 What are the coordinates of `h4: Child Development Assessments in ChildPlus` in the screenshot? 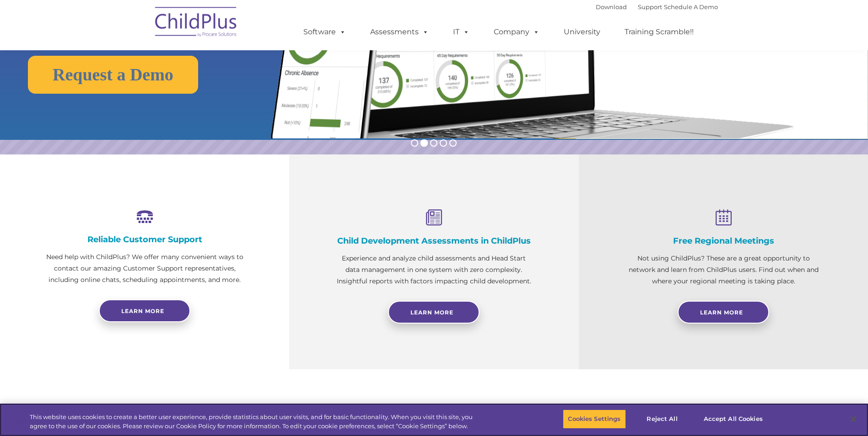 It's located at (434, 241).